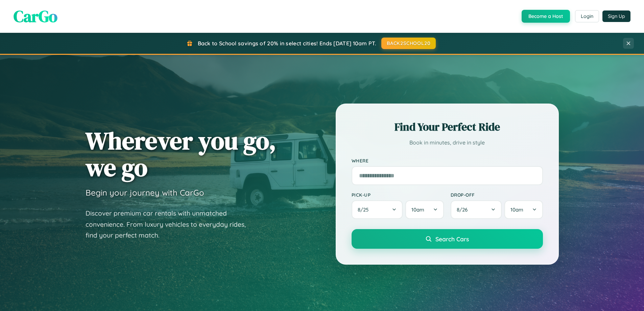  What do you see at coordinates (181, 154) in the screenshot?
I see `h1: Wherever you go, we go` at bounding box center [181, 154].